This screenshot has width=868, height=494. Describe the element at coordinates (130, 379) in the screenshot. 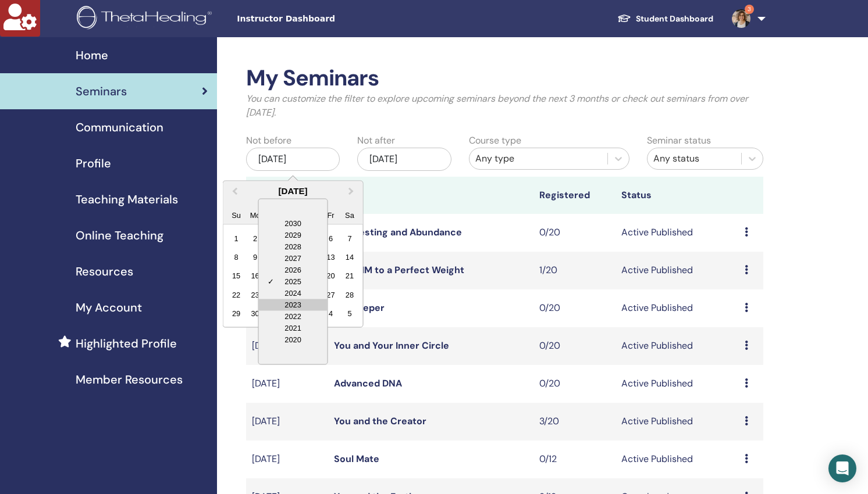

I see `span: Member Resources` at that location.